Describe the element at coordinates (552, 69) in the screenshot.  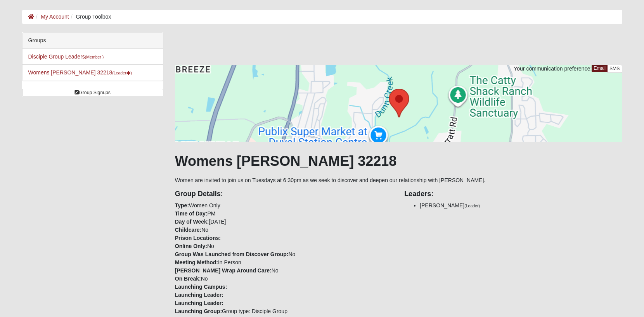
I see `span: Your communication preference:` at that location.